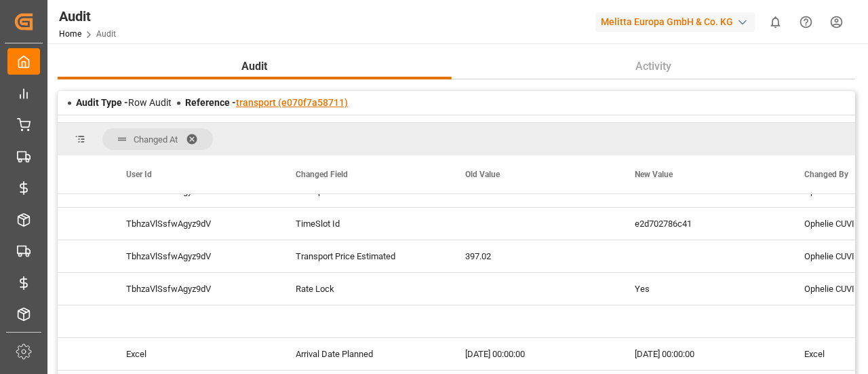 This screenshot has height=374, width=868. I want to click on button: Melitta Europa GmbH & Co. KG, so click(677, 22).